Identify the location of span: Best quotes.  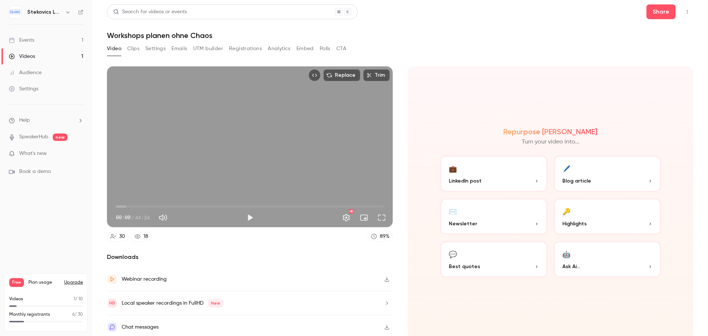
(464, 266).